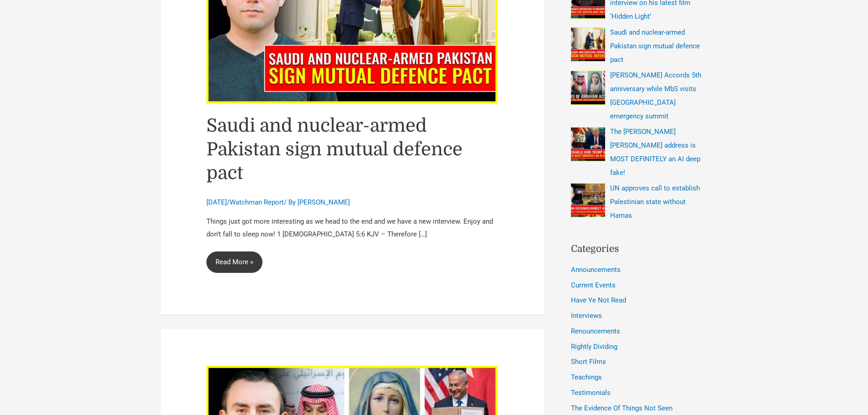 The width and height of the screenshot is (868, 415). Describe the element at coordinates (593, 285) in the screenshot. I see `a: Current Events` at that location.